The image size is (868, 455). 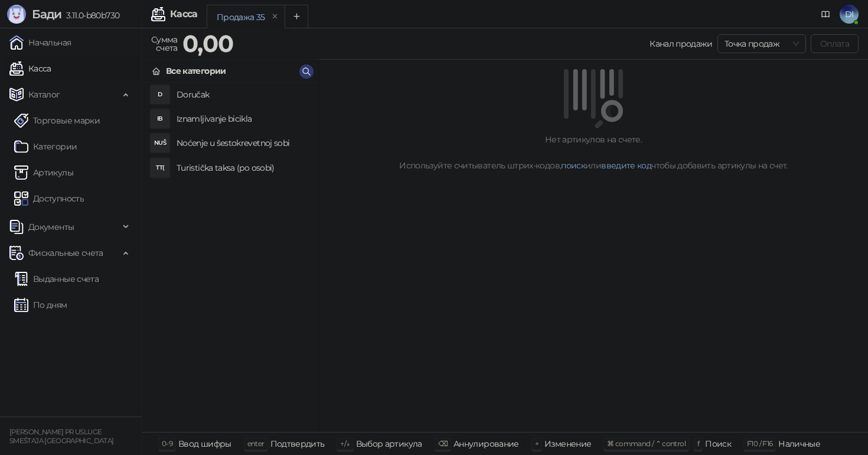 What do you see at coordinates (160, 143) in the screenshot?
I see `div: NUŠ` at bounding box center [160, 143].